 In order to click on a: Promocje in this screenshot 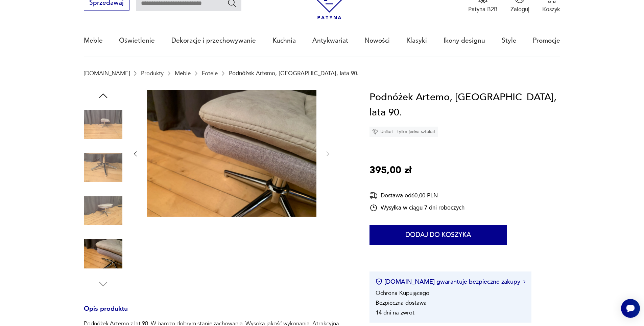, I will do `click(547, 41)`.